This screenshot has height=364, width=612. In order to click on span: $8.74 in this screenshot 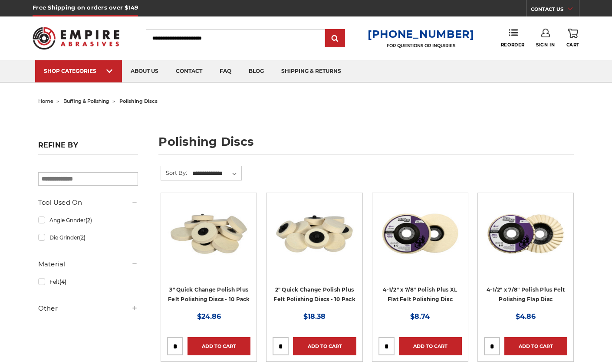, I will do `click(420, 316)`.